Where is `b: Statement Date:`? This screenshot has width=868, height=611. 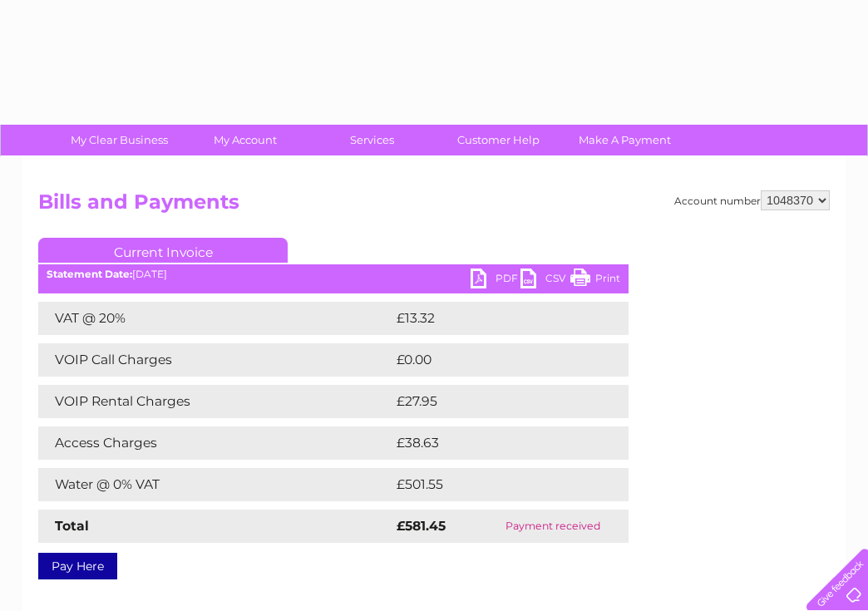
b: Statement Date: is located at coordinates (89, 273).